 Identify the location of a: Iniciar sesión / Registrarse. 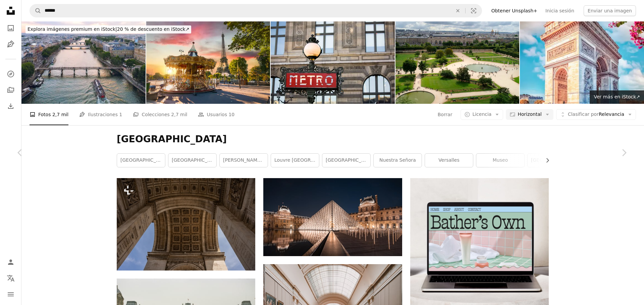
(11, 262).